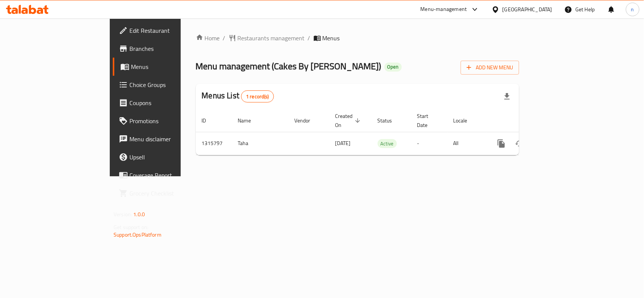  What do you see at coordinates (393, 67) in the screenshot?
I see `span: Open` at bounding box center [393, 67].